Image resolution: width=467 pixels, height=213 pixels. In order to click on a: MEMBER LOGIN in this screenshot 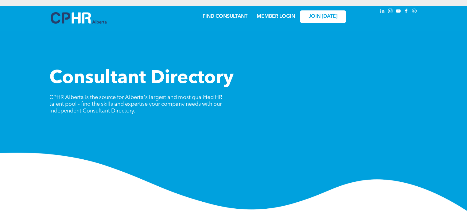, I will do `click(276, 17)`.